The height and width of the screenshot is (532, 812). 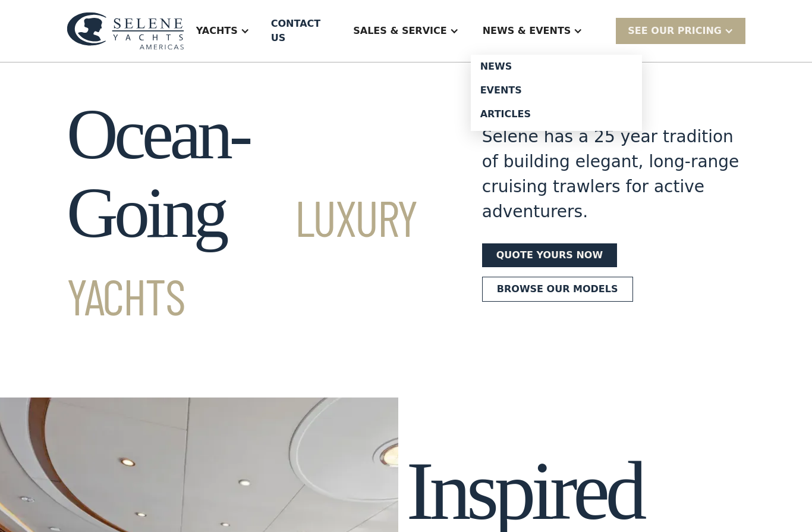 I want to click on nav: News & EVENTS, so click(x=557, y=92).